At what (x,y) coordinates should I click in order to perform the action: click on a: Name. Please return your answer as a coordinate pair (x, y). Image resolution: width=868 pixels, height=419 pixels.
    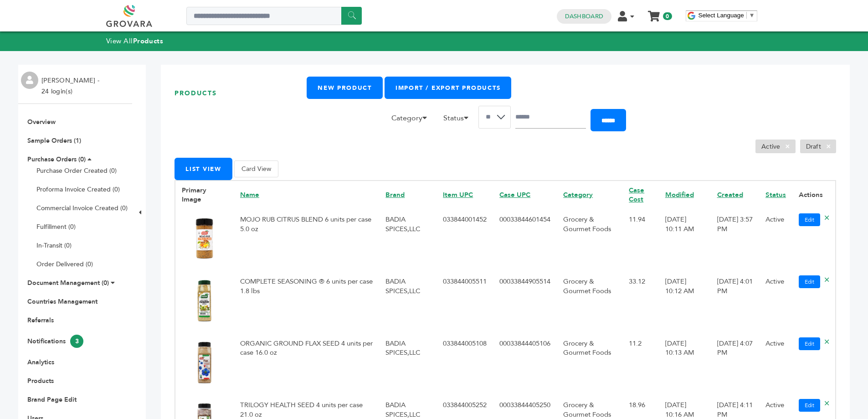
    Looking at the image, I should click on (249, 194).